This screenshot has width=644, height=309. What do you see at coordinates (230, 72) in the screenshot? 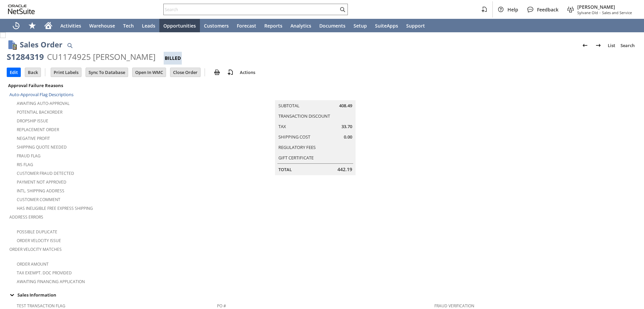
I see `img: add-record.svg` at bounding box center [230, 72].